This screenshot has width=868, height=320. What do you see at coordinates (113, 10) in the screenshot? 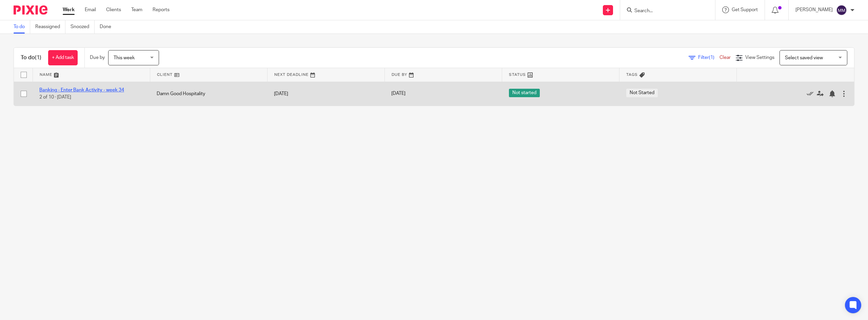
I see `a: Clients` at bounding box center [113, 10].